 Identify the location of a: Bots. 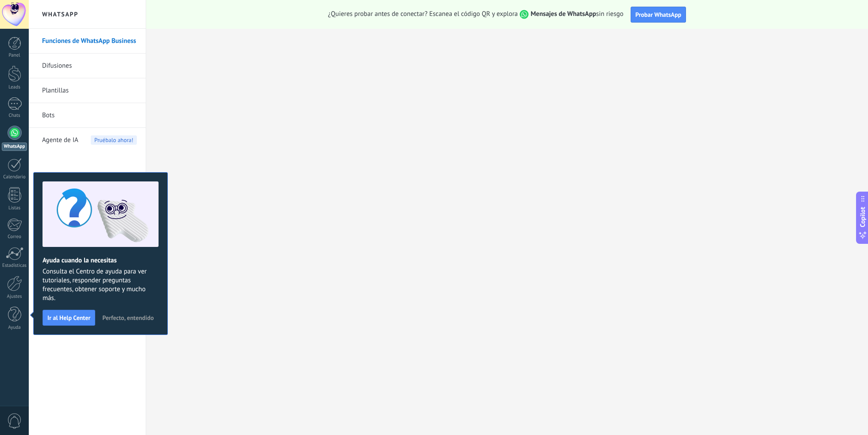
(89, 116).